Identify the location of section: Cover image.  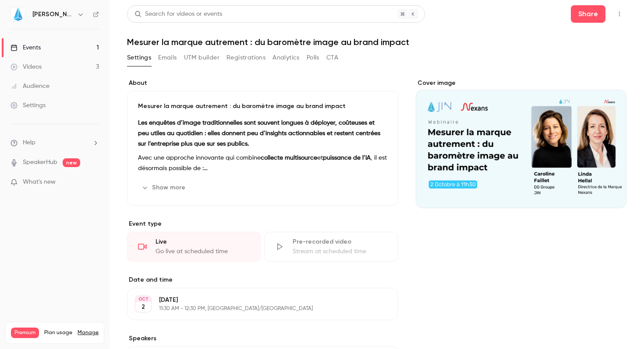
(521, 144).